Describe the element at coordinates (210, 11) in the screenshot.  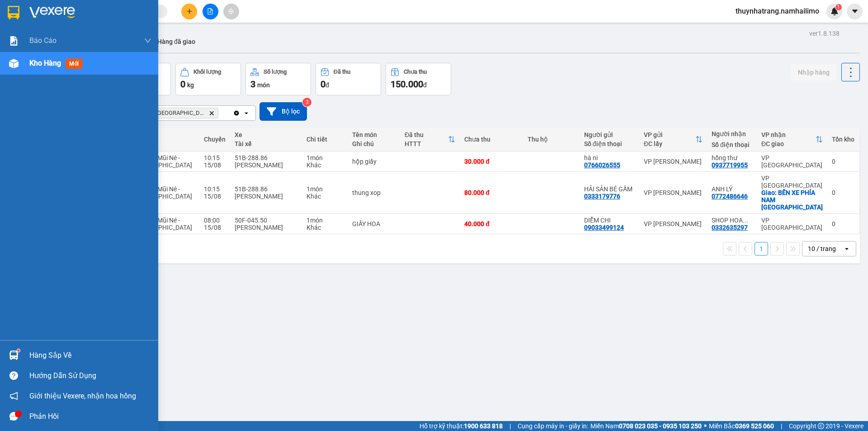
I see `button: file-add` at that location.